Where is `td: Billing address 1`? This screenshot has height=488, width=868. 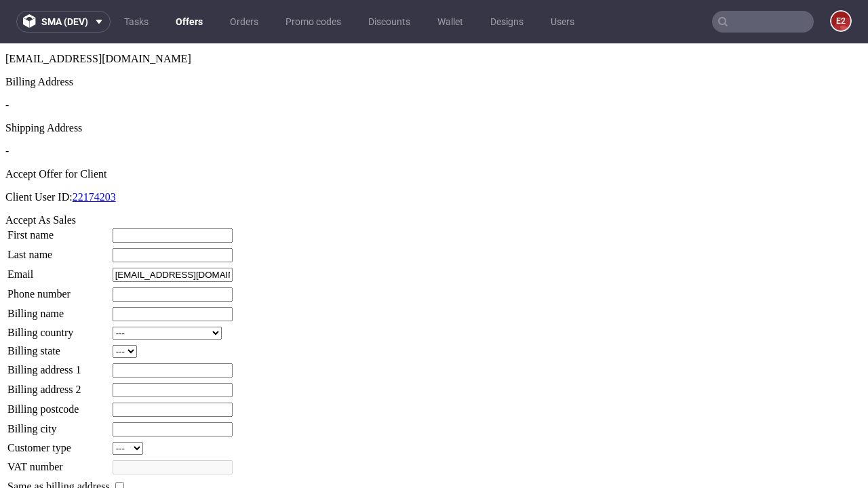
td: Billing address 1 is located at coordinates (58, 327).